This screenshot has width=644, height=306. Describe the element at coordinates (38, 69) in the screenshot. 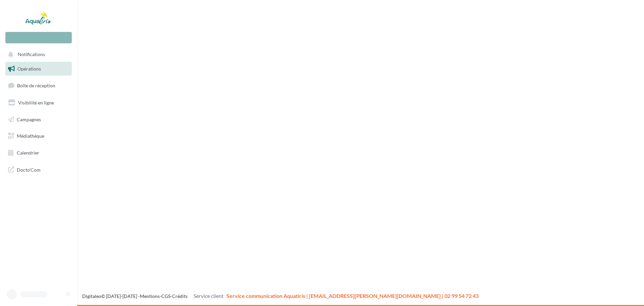

I see `a: Opérations` at that location.